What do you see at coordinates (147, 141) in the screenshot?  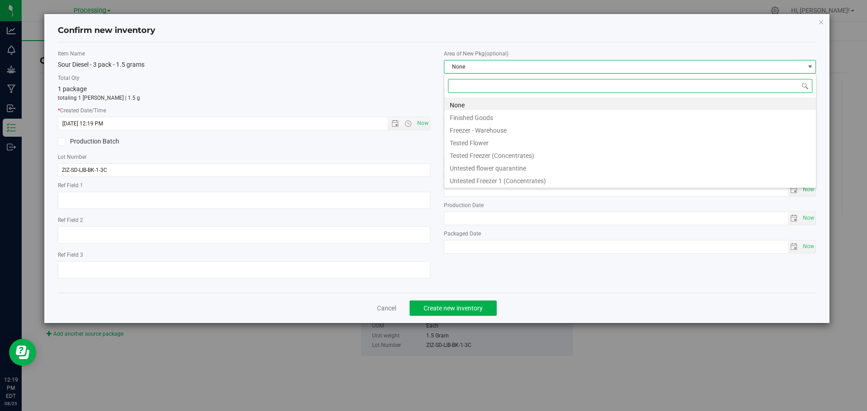 I see `label: Production Batch` at bounding box center [147, 141].